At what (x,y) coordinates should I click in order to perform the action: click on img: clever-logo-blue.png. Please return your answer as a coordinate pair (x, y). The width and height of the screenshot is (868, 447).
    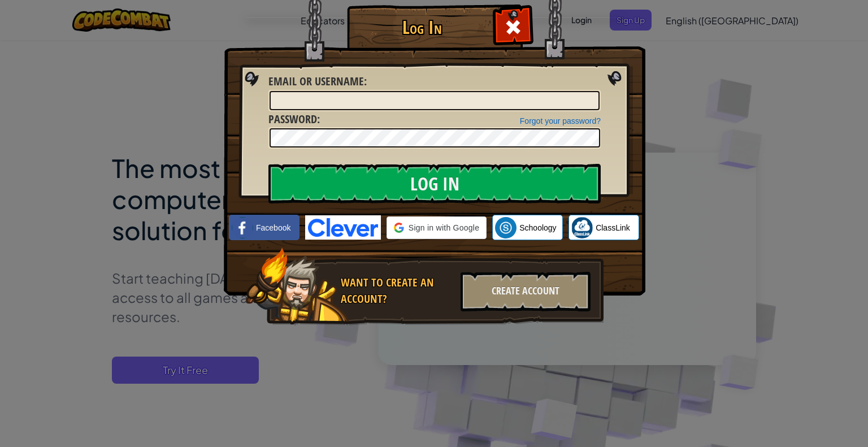
    Looking at the image, I should click on (343, 227).